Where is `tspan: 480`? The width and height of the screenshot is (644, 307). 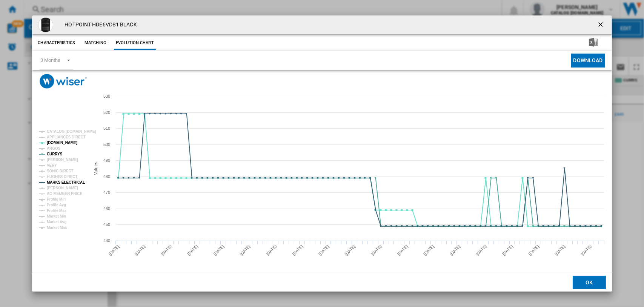
tspan: 480 is located at coordinates (107, 176).